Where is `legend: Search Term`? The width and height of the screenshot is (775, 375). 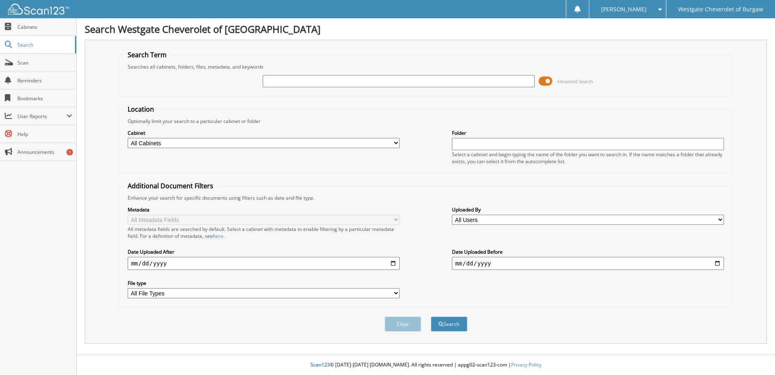 legend: Search Term is located at coordinates (147, 55).